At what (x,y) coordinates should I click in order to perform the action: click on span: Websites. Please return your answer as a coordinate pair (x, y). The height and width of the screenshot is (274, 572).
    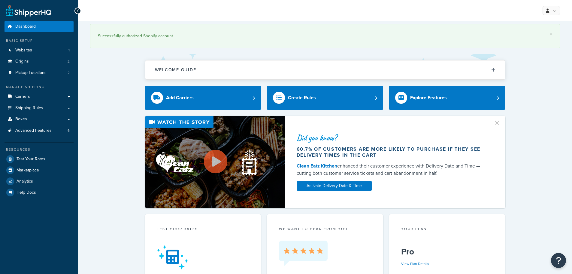
    Looking at the image, I should click on (24, 50).